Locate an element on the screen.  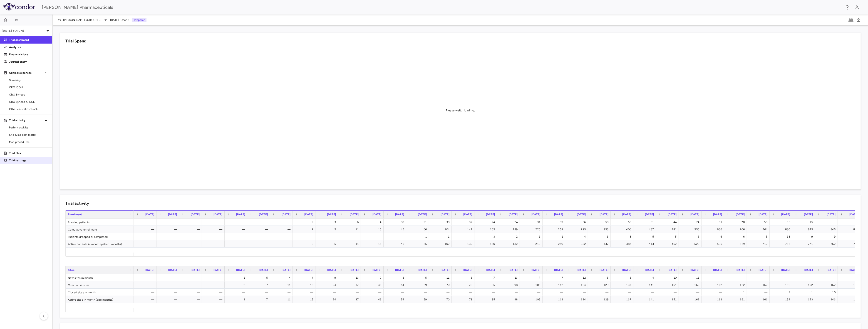
div: 54 is located at coordinates (396, 285).